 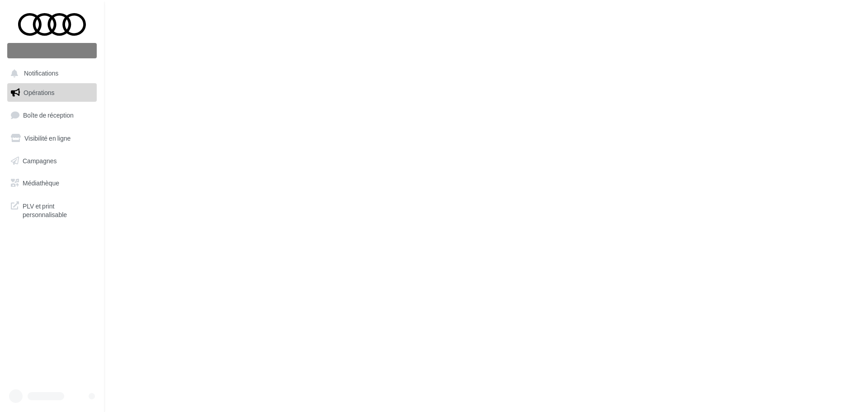 What do you see at coordinates (41, 183) in the screenshot?
I see `span: Médiathèque` at bounding box center [41, 183].